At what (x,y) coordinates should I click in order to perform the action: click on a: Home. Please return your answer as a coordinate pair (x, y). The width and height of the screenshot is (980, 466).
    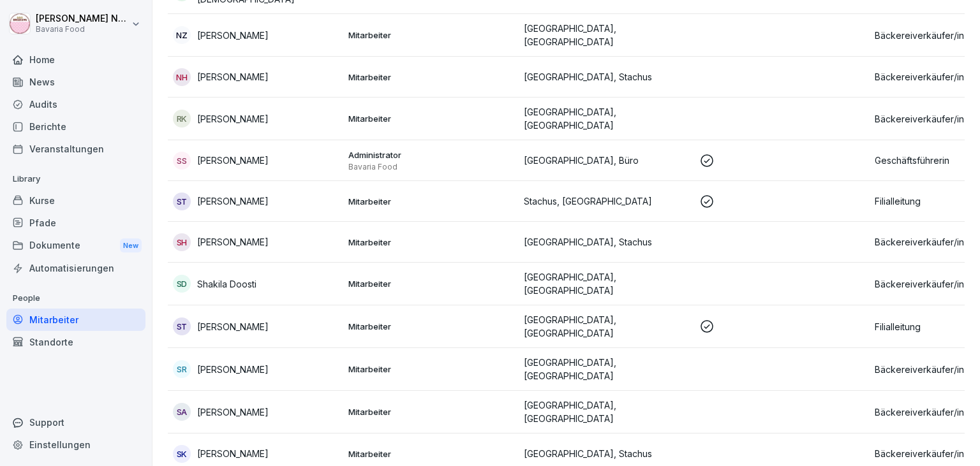
    Looking at the image, I should click on (76, 60).